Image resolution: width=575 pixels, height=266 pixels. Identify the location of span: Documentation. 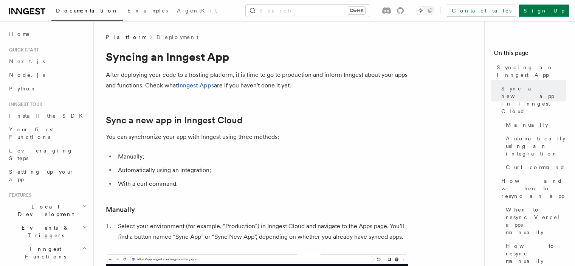
(87, 11).